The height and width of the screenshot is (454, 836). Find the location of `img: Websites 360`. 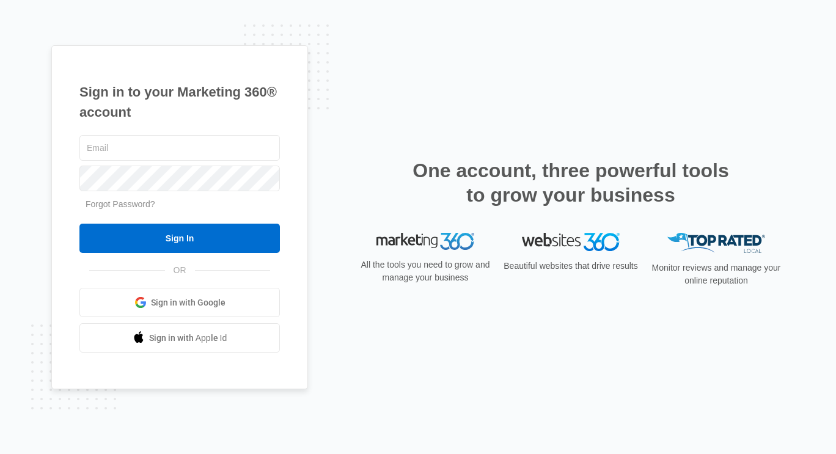

img: Websites 360 is located at coordinates (571, 241).